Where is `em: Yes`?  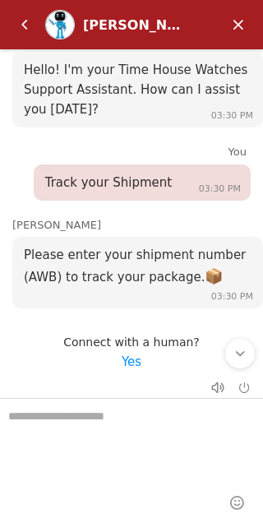 em: Yes is located at coordinates (132, 362).